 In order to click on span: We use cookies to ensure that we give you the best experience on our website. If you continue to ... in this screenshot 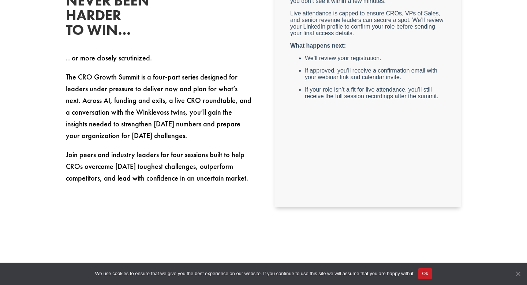, I will do `click(255, 274)`.